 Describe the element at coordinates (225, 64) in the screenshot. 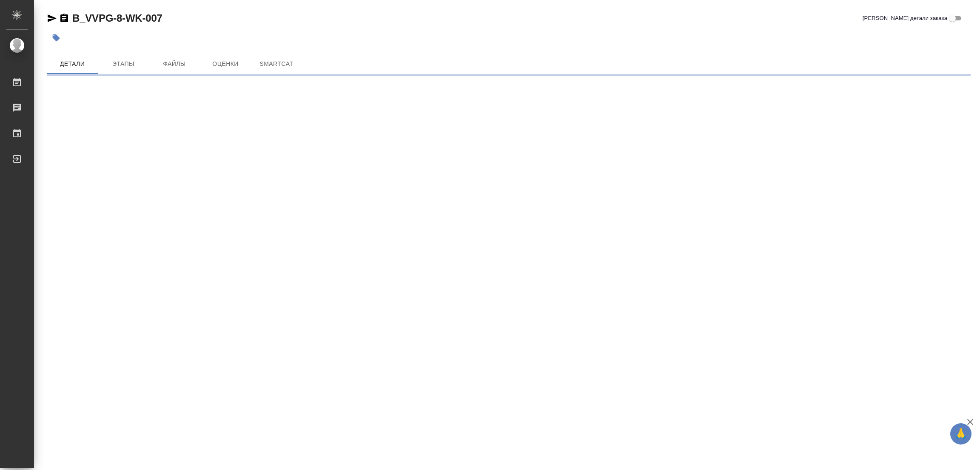

I see `span: Оценки` at that location.